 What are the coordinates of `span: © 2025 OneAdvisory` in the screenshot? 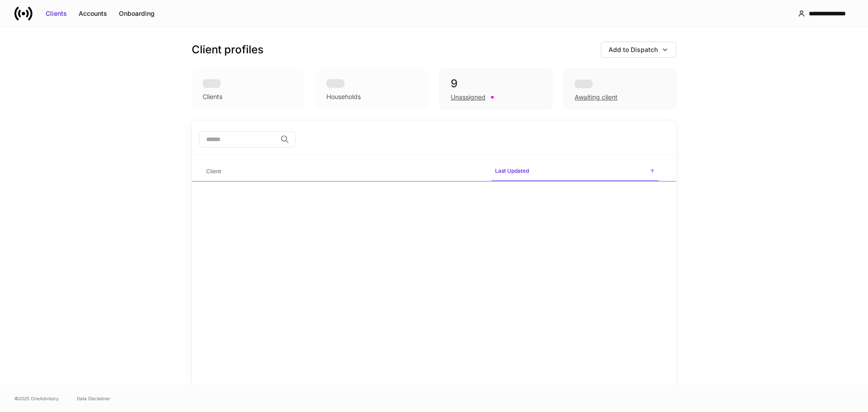 It's located at (37, 398).